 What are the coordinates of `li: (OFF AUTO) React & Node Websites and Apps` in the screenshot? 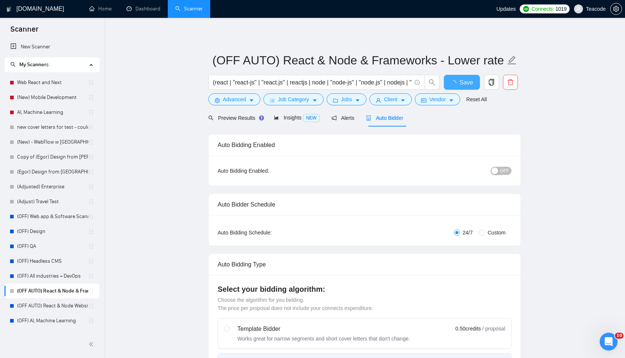 It's located at (52, 306).